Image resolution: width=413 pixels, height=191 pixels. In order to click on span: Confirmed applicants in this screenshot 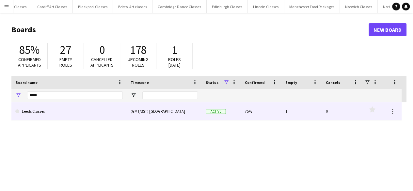, I will do `click(29, 62)`.